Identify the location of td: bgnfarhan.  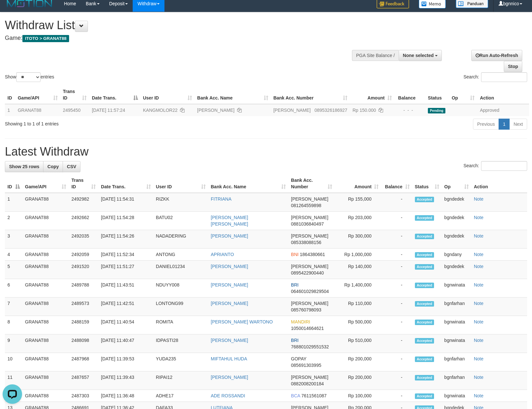
(457, 380).